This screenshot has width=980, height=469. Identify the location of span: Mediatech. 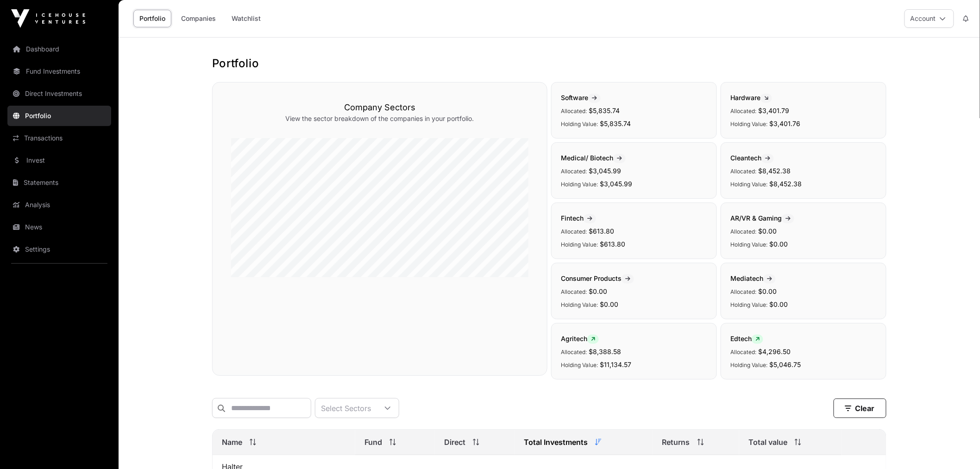
(753, 278).